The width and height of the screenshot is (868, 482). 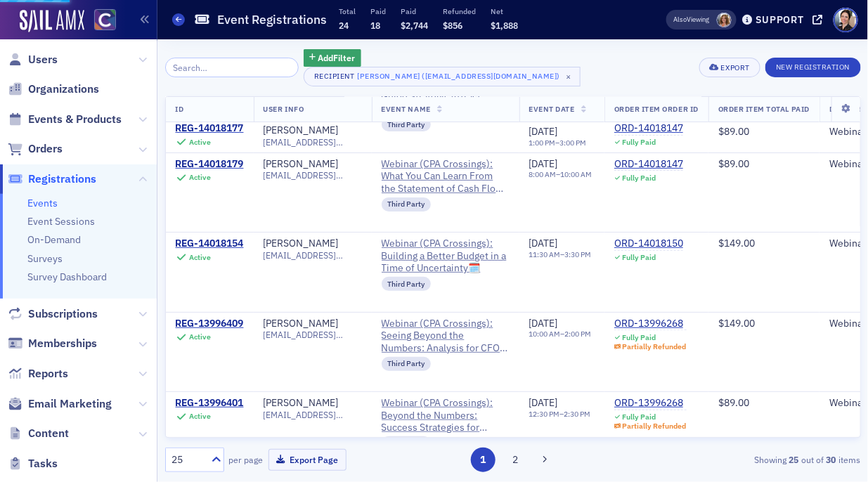 I want to click on span: Webinar (CPA Crossings): Building a Better Budget in a Time of Uncertainty🗓️, so click(x=446, y=256).